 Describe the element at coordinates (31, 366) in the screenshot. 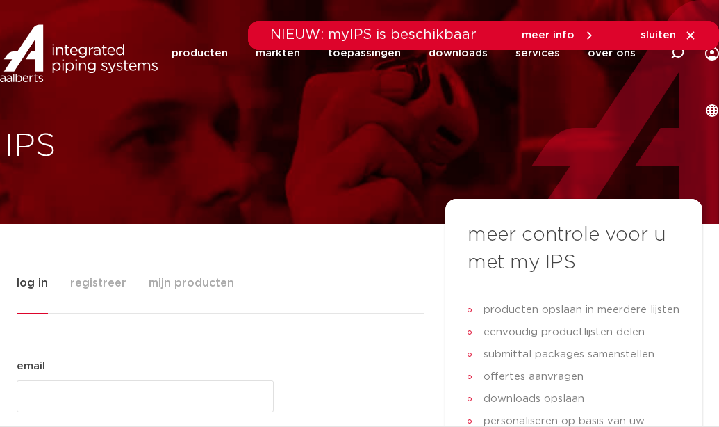

I see `label: email` at that location.